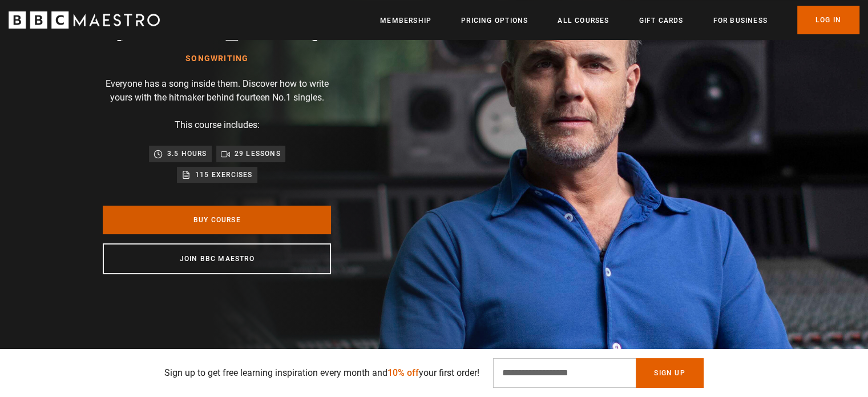 The width and height of the screenshot is (868, 397). I want to click on a: Log In, so click(828, 20).